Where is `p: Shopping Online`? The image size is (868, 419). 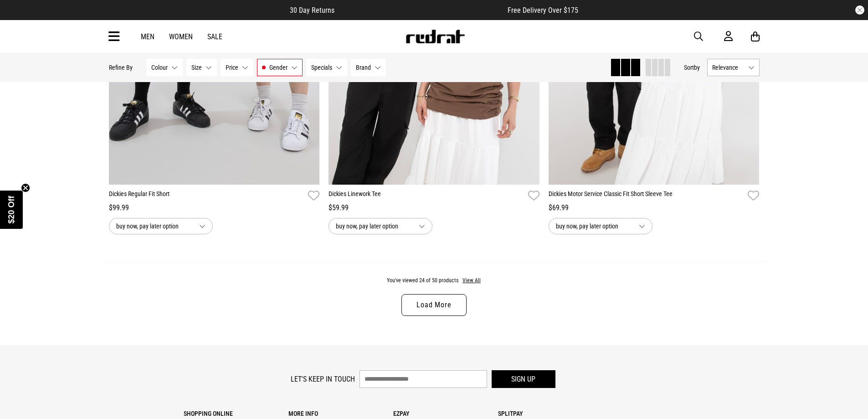
p: Shopping Online is located at coordinates (236, 414).